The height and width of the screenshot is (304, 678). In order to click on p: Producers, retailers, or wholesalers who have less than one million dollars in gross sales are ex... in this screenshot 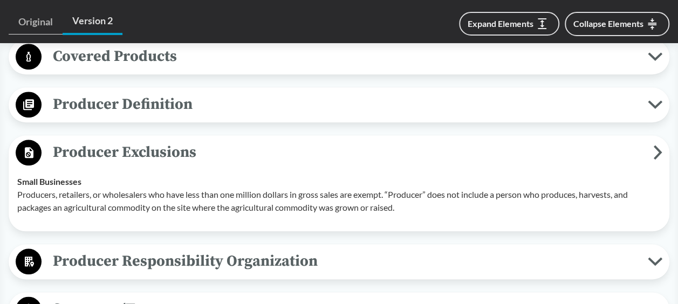, I will do `click(339, 201)`.